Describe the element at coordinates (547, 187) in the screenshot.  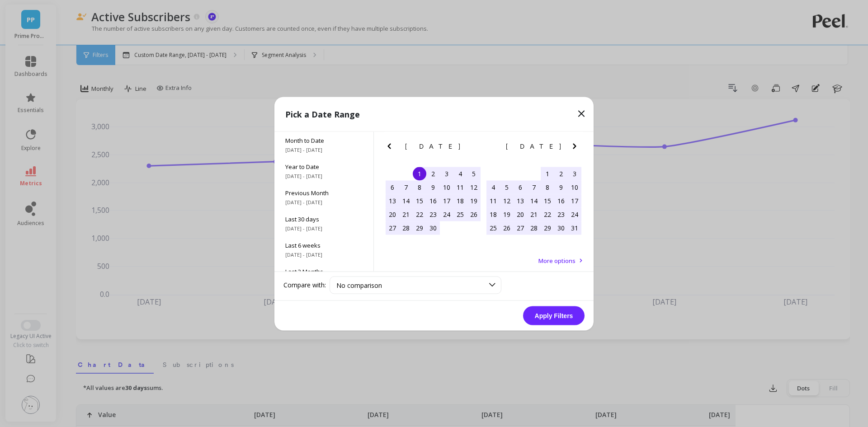
I see `div: Choose Thursday, May 8th, 2025` at that location.